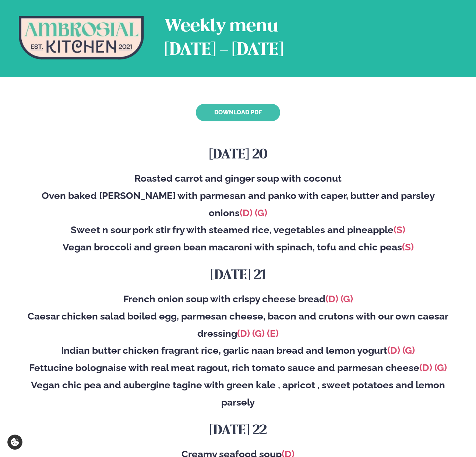 This screenshot has height=457, width=476. I want to click on div: Caesar chicken salad boiled egg, parmesan cheese, bacon and crutons with our own caesar dressing, so click(238, 325).